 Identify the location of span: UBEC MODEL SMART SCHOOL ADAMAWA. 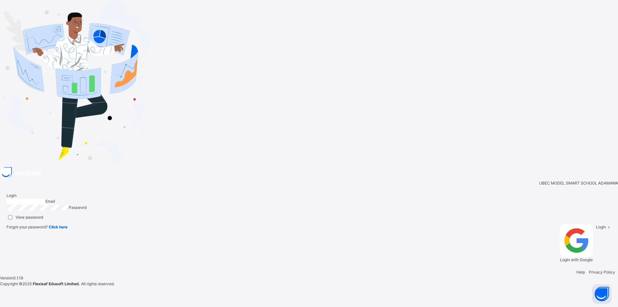
(579, 183).